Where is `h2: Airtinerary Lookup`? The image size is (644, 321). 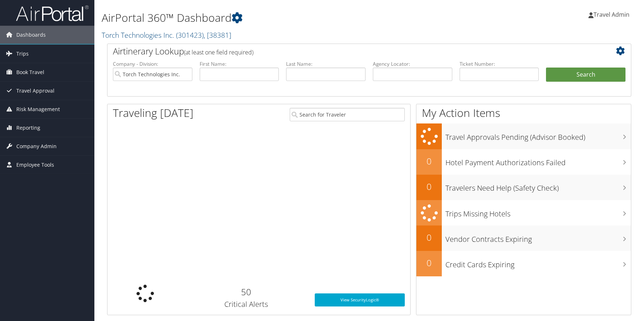
h2: Airtinerary Lookup is located at coordinates (347, 51).